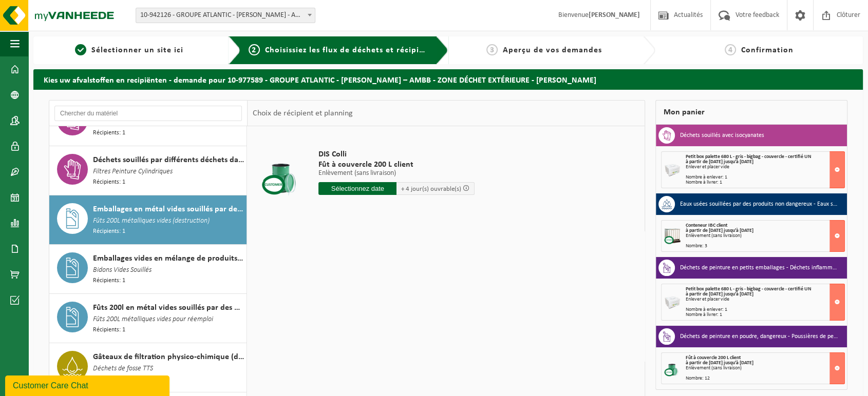 Image resolution: width=868 pixels, height=396 pixels. Describe the element at coordinates (706, 225) in the screenshot. I see `span: Conteneur IBC client` at that location.